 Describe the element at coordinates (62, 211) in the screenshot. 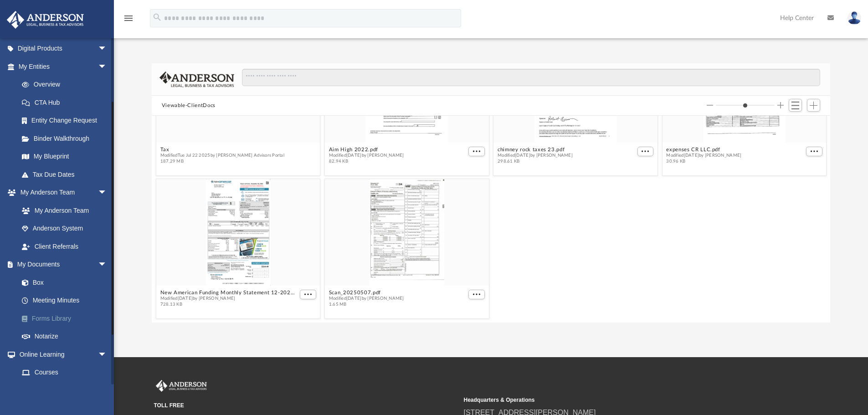

I see `a: My Anderson Team` at that location.